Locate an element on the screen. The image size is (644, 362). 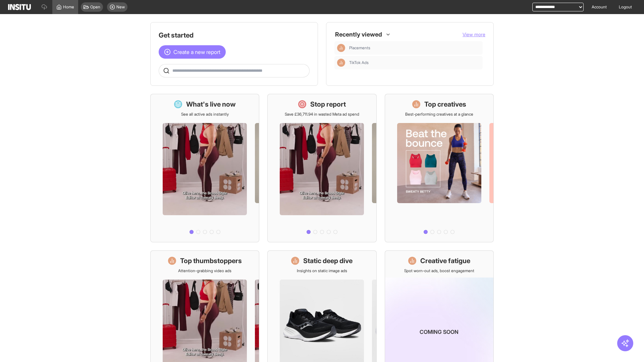
span: Create a new report is located at coordinates (197, 52).